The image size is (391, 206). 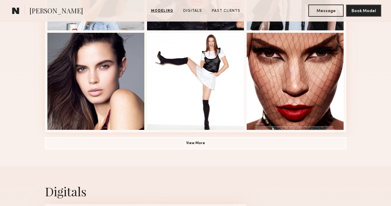 I want to click on a: Modeling, so click(x=162, y=11).